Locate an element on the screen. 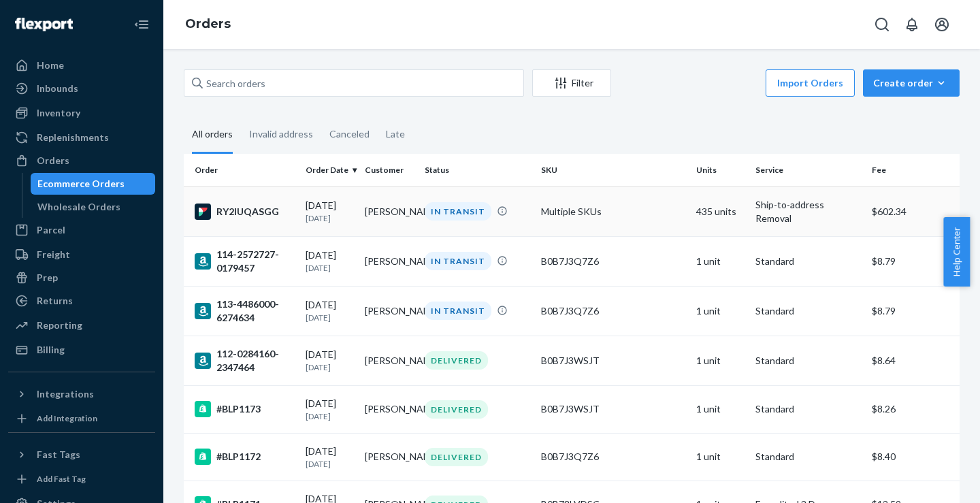  div: #BLP1173 is located at coordinates (245, 409).